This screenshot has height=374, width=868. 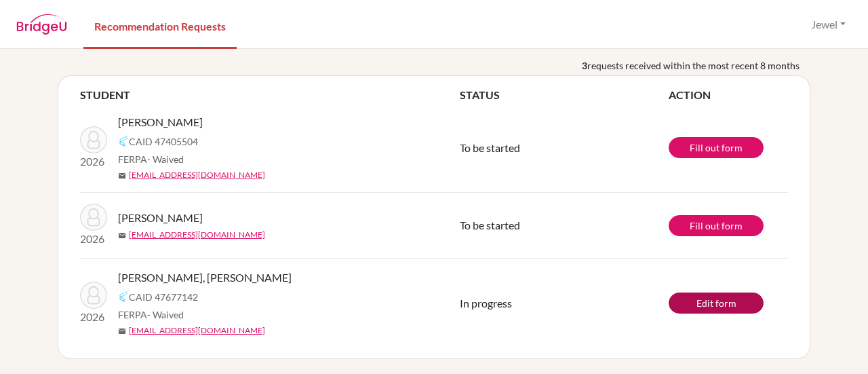 What do you see at coordinates (828, 24) in the screenshot?
I see `button: Jewel` at bounding box center [828, 24].